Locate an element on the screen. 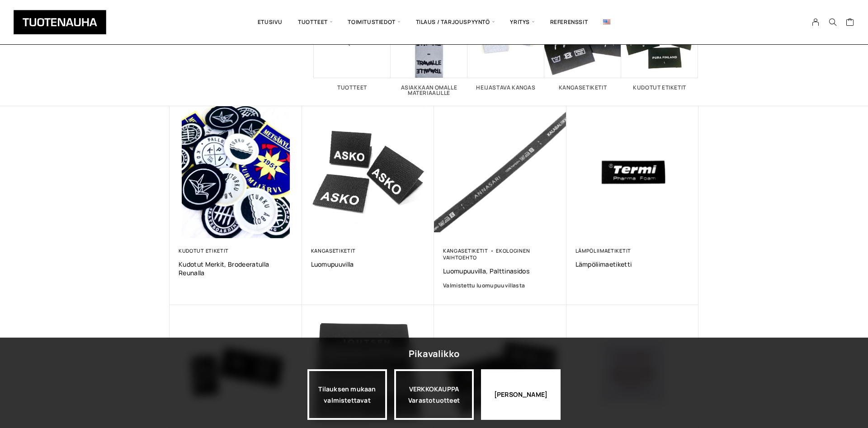  a: Lämpöliimaetiketit is located at coordinates (604, 250).